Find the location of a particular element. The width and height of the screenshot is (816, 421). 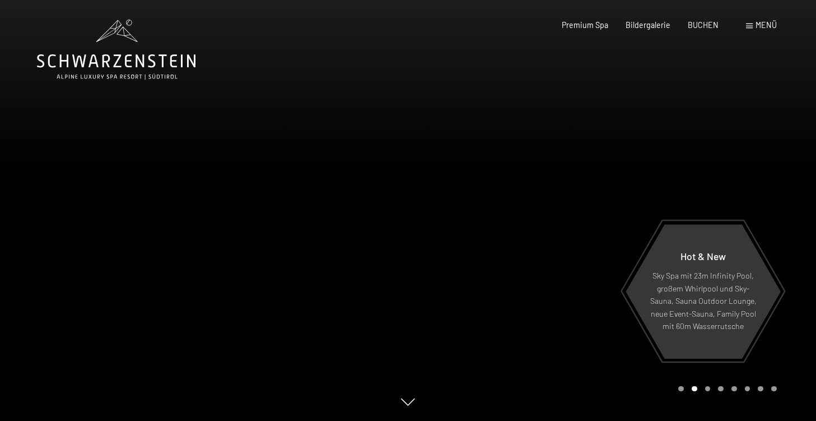

div: Carousel Page 1 is located at coordinates (681, 389).